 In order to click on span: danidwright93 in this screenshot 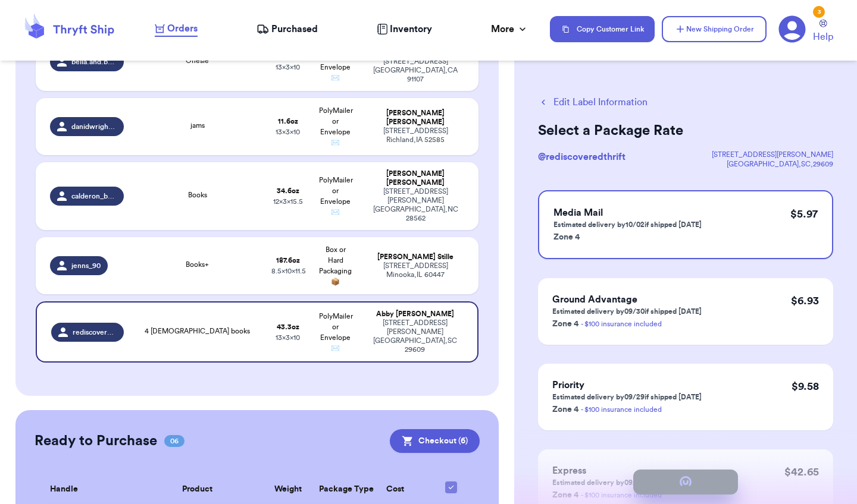, I will do `click(94, 126)`.